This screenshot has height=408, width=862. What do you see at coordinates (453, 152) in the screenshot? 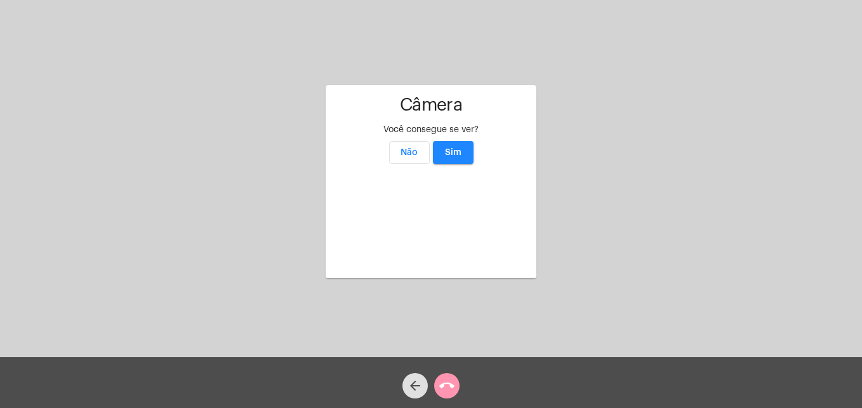
I see `button: Sim` at bounding box center [453, 152].